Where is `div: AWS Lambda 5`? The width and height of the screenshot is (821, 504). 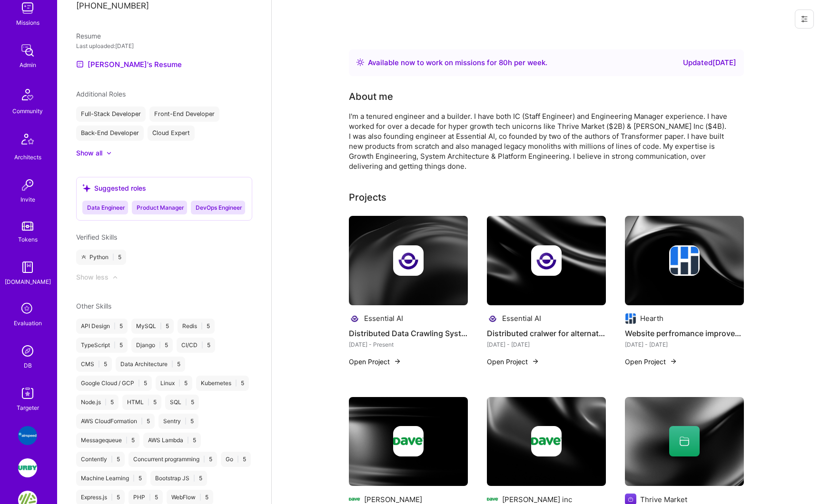
div: AWS Lambda 5 is located at coordinates (172, 440).